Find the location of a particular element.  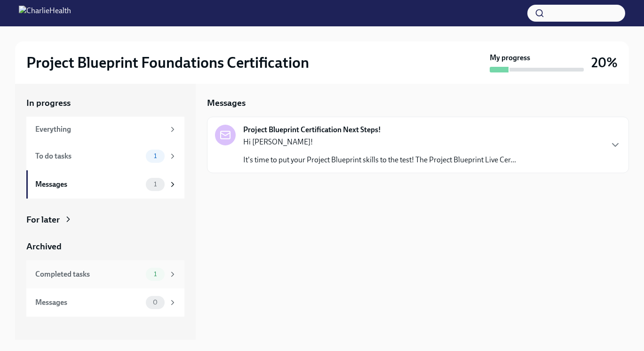

div: In progress is located at coordinates (105, 103).